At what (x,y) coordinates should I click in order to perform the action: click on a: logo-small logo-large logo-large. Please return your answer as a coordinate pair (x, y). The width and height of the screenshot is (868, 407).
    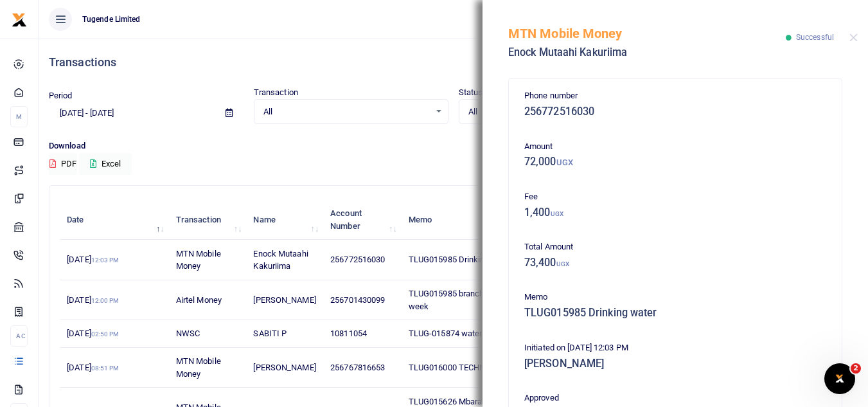
    Looking at the image, I should click on (20, 19).